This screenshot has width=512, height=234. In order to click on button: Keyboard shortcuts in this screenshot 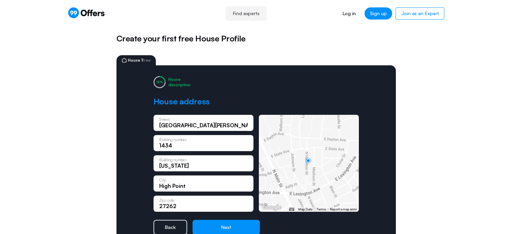, I will do `click(291, 209)`.